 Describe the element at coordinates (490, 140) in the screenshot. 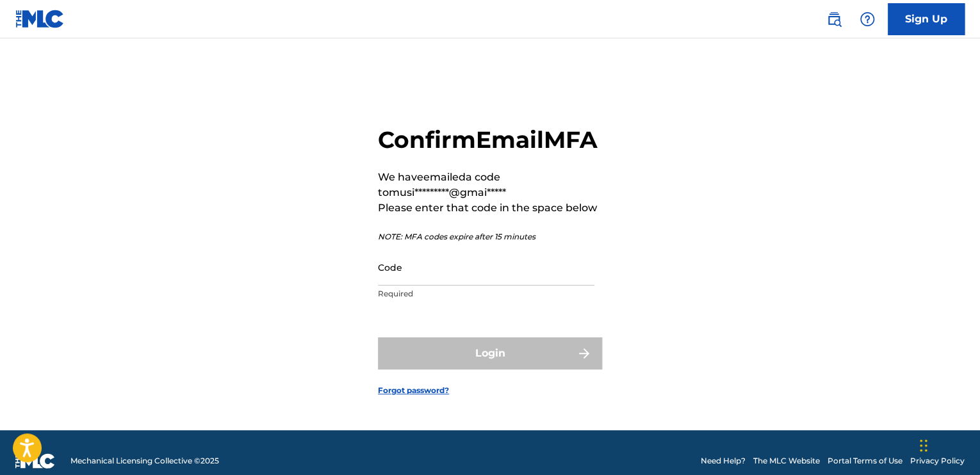

I see `h2: Confirm Email MFA` at that location.